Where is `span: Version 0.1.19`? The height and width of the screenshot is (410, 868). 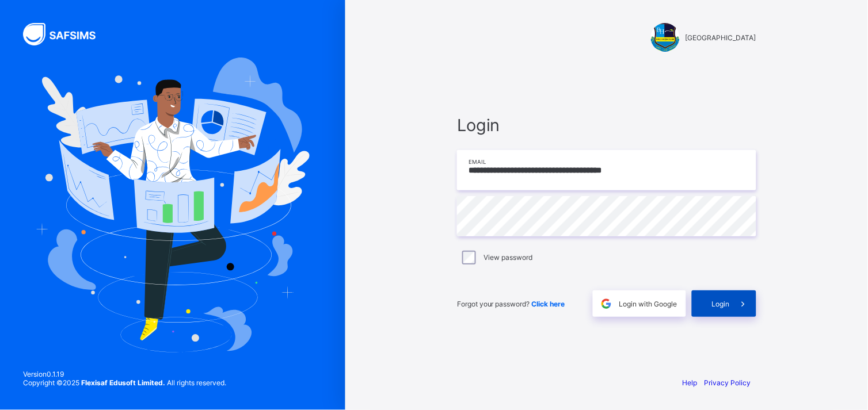
span: Version 0.1.19 is located at coordinates (124, 374).